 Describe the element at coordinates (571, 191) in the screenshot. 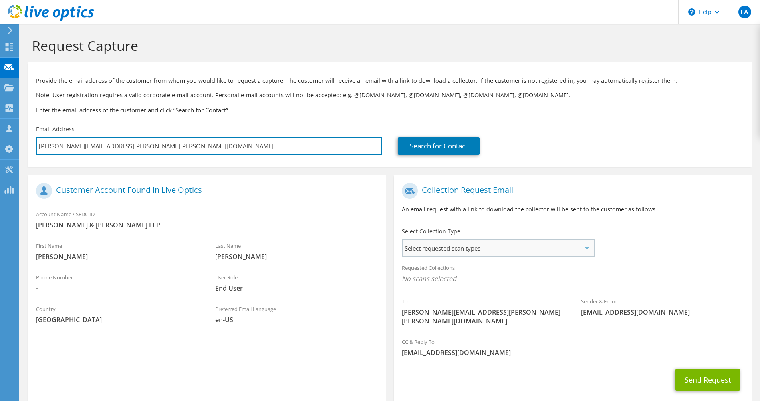

I see `h1: Collection Request Email` at that location.